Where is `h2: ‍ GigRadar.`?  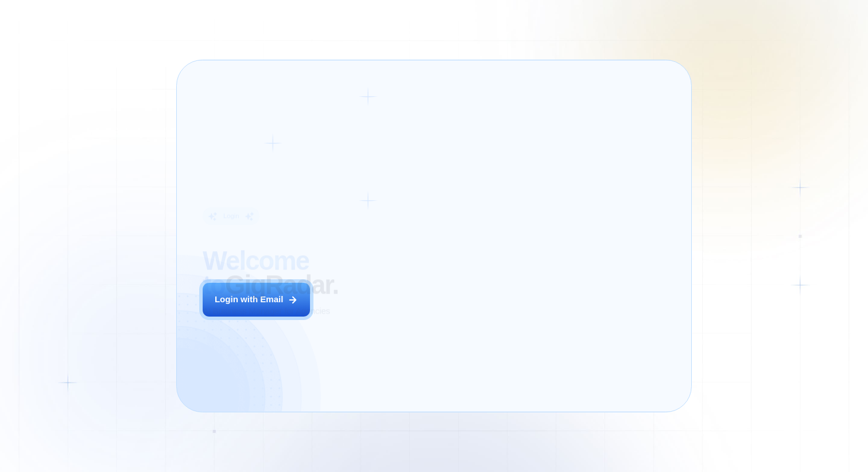 h2: ‍ GigRadar. is located at coordinates (299, 273).